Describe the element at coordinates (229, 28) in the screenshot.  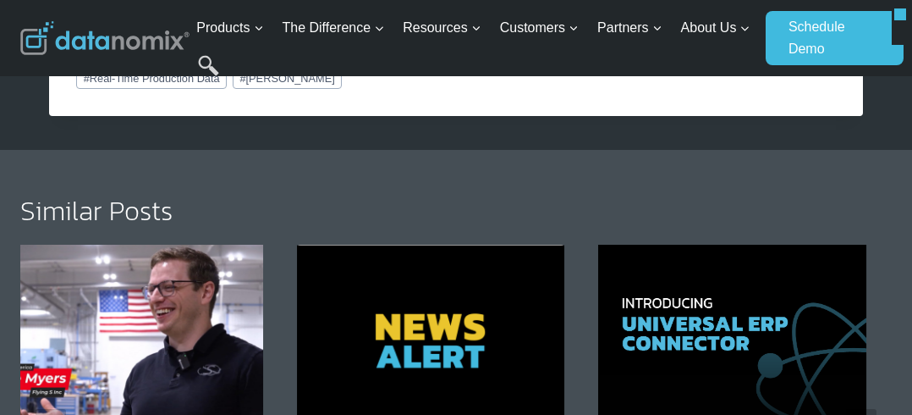
I see `span: Products` at that location.